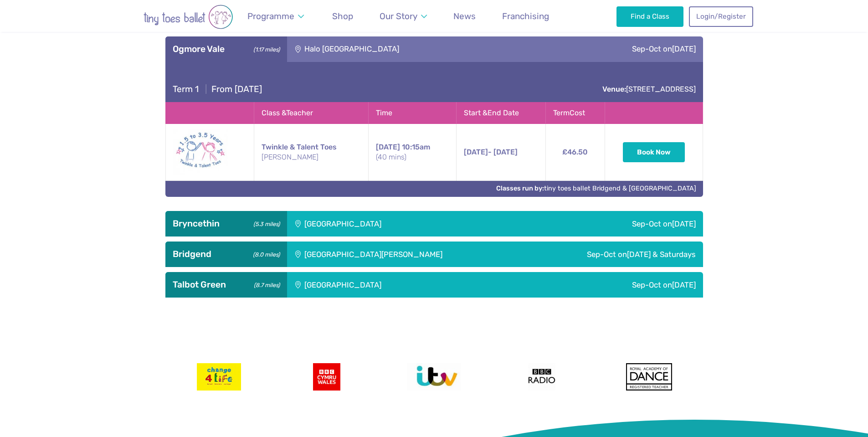 The image size is (868, 437). I want to click on small: (8.0 miles), so click(265, 253).